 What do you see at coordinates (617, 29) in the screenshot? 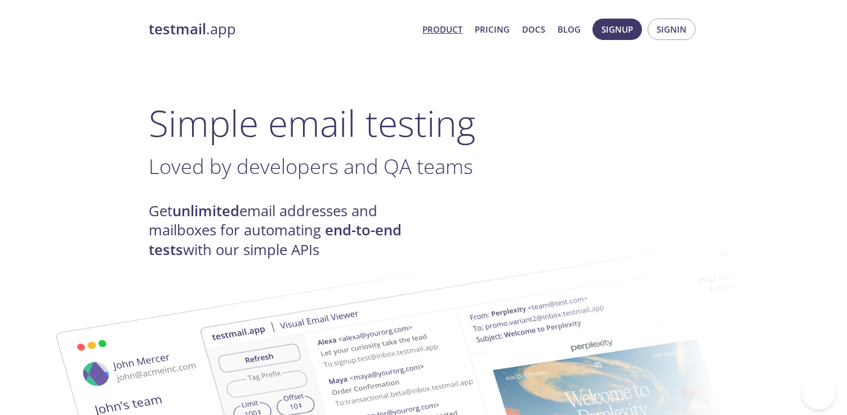
I see `span: Signup` at bounding box center [617, 29].